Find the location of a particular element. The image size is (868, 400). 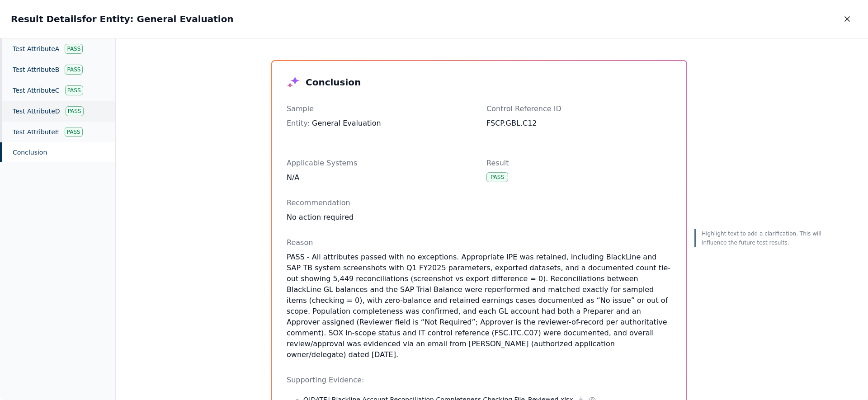

h3: Conclusion is located at coordinates (333, 82).